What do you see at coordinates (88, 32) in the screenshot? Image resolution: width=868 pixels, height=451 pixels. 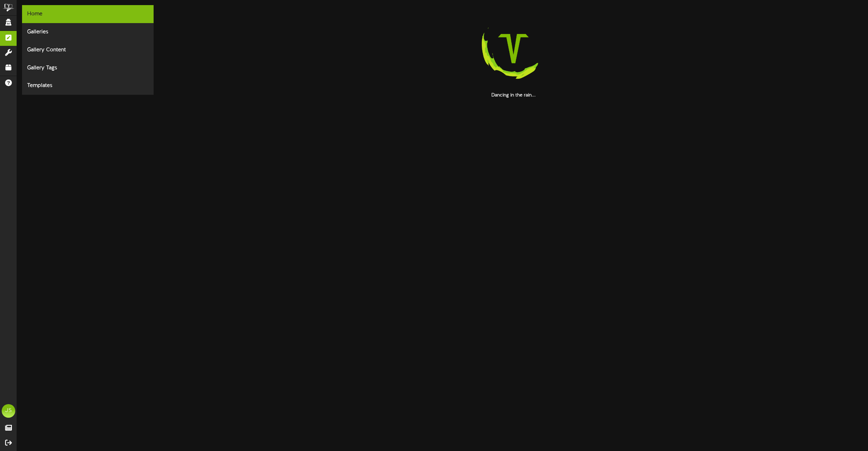 I see `div: Galleries` at bounding box center [88, 32].